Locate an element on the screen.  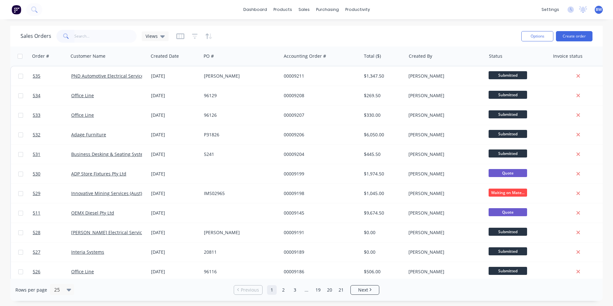
span: 534 is located at coordinates (37, 96).